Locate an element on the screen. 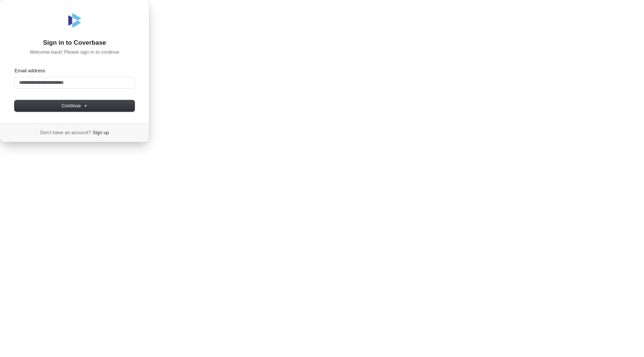 This screenshot has height=357, width=644. label: Email address is located at coordinates (30, 71).